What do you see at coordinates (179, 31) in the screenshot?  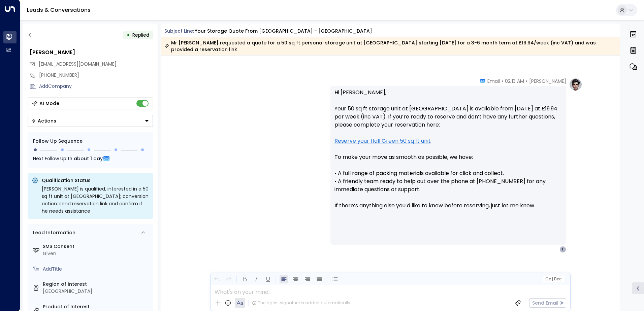 I see `span: Subject Line:` at bounding box center [179, 31].